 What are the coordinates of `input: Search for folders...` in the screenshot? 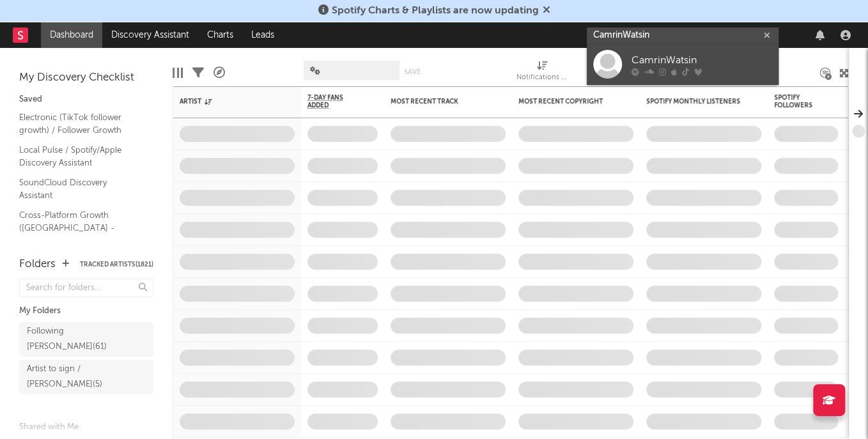 It's located at (87, 288).